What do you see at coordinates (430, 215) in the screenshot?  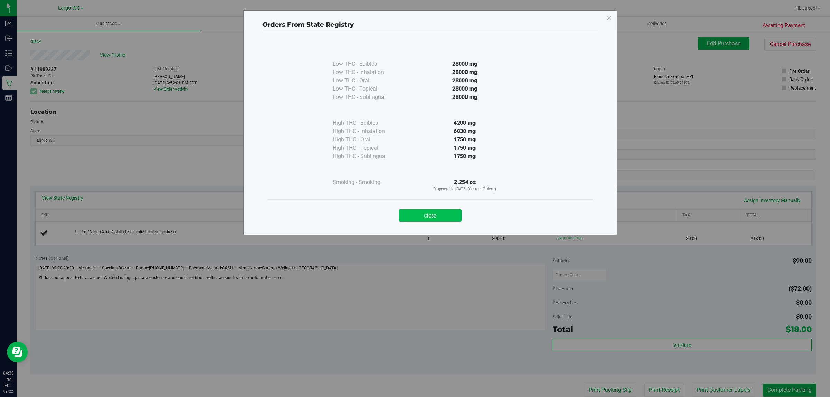 I see `button: Close` at bounding box center [430, 215].